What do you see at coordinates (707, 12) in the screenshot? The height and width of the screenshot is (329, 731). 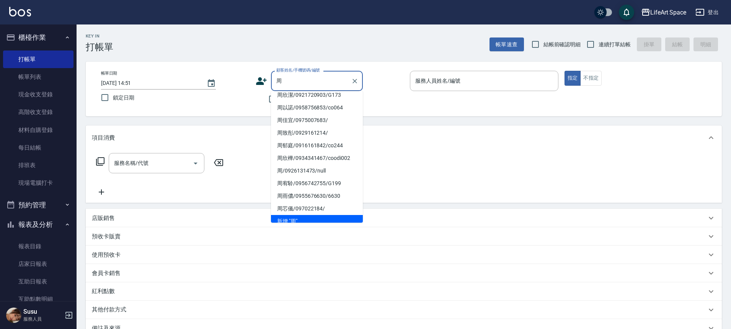 I see `button: 登出` at bounding box center [707, 12].